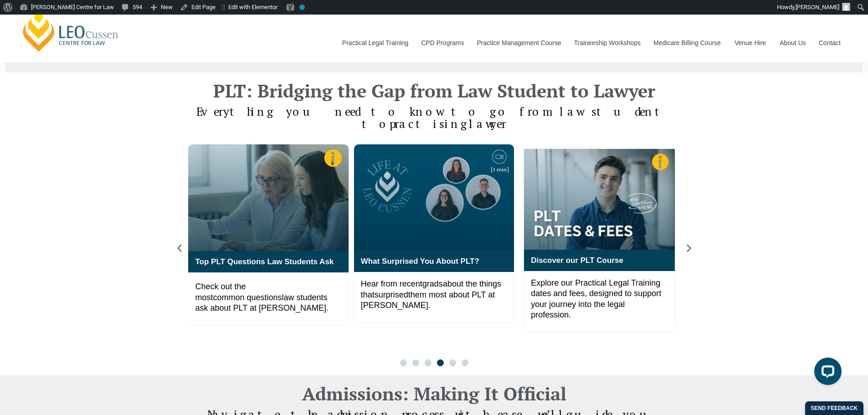 The height and width of the screenshot is (415, 868). I want to click on div: 6 / 6, so click(599, 240).